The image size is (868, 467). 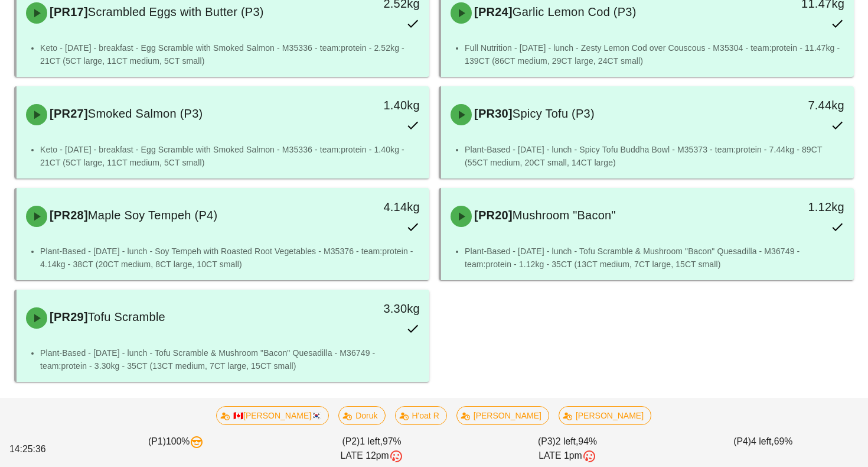 I want to click on div: (P3) 94%, so click(x=567, y=448).